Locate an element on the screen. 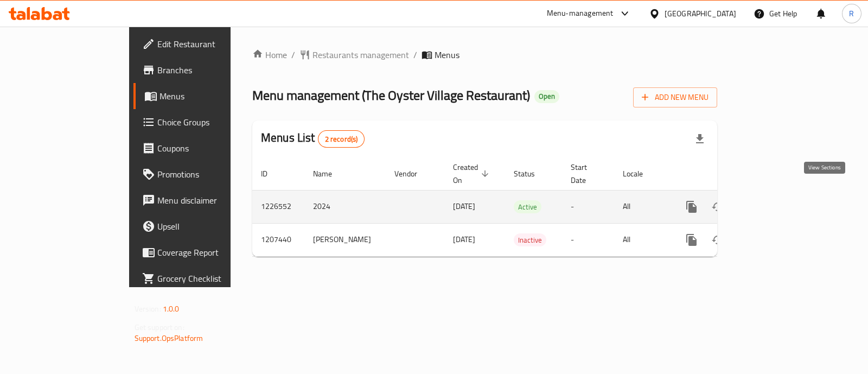 This screenshot has height=374, width=868. a: Support.OpsPlatform is located at coordinates (169, 338).